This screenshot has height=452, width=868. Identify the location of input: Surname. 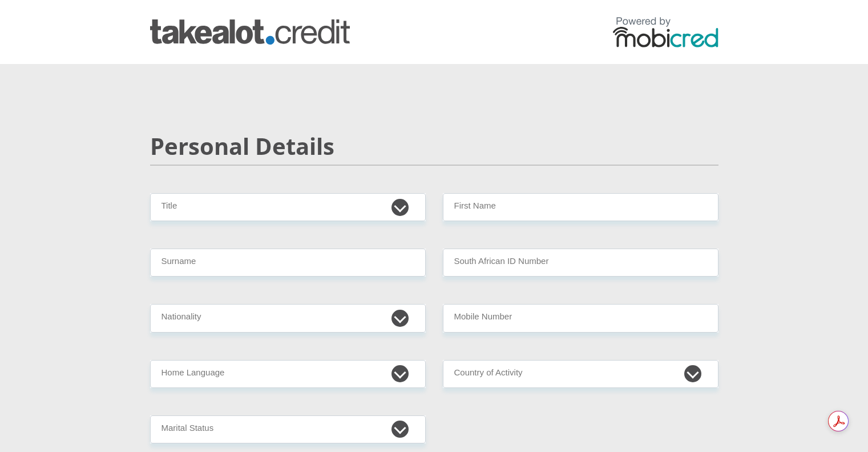
(288, 262).